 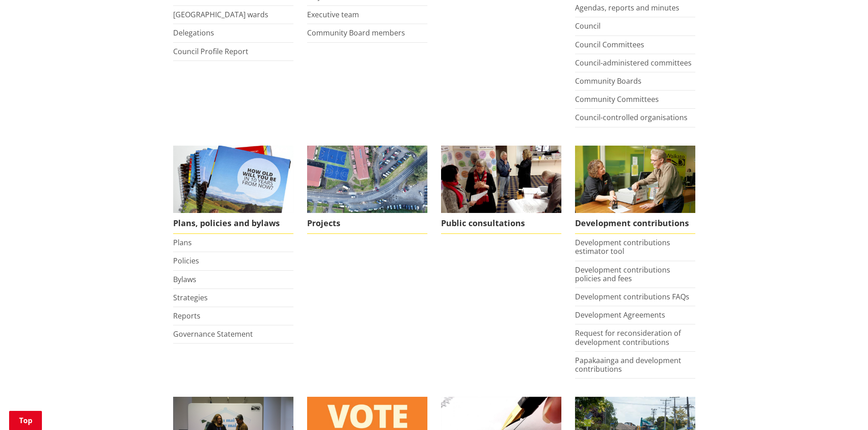 What do you see at coordinates (620, 315) in the screenshot?
I see `a: Development Agreements` at bounding box center [620, 315].